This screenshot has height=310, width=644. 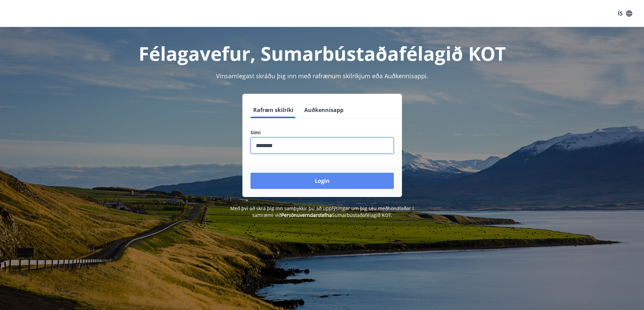 I want to click on span: Með því að skrá þig inn samþykkir þú að upplýsingar um þig séu meðhöndlaðar í samræmi við Sumarbú..., so click(x=322, y=211).